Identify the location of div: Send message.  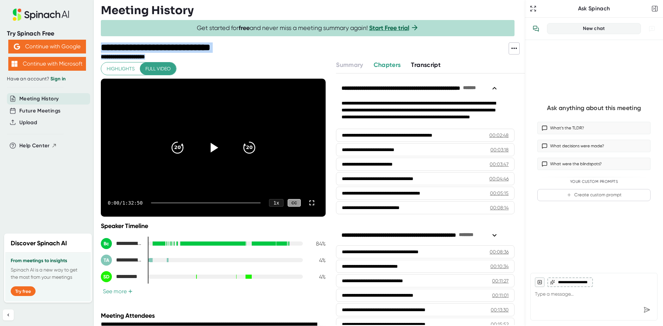
(647, 310).